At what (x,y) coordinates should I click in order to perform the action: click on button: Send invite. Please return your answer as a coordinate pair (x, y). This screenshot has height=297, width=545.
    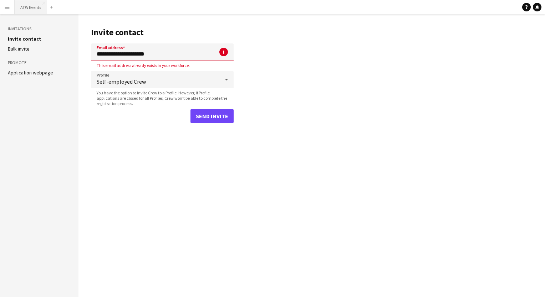
    Looking at the image, I should click on (212, 116).